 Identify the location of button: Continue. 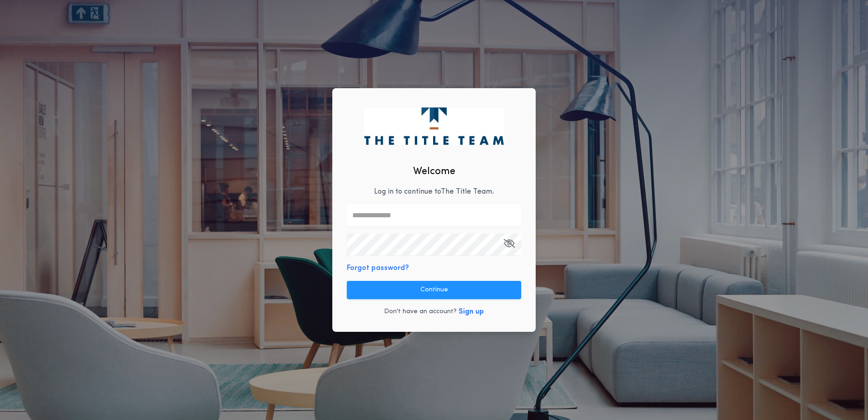
(434, 290).